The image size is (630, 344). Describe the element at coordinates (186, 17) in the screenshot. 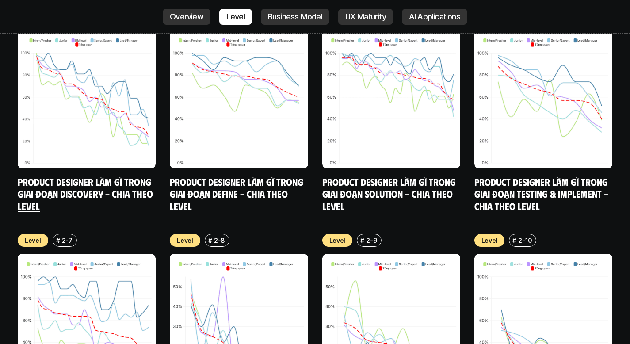

I see `p: Overview` at that location.